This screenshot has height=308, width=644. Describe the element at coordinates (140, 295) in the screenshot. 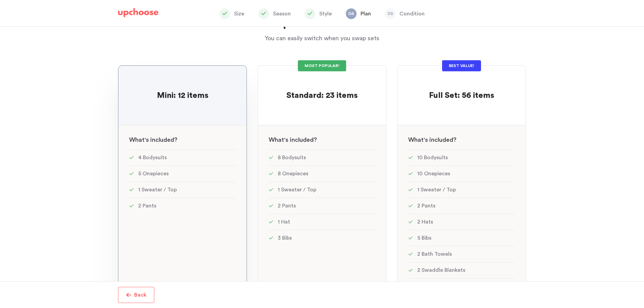

I see `p: Back` at that location.